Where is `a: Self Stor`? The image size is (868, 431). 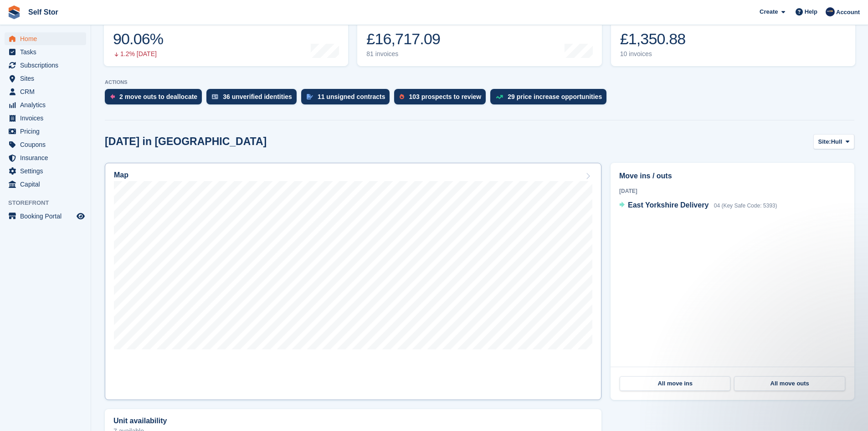 a: Self Stor is located at coordinates (43, 11).